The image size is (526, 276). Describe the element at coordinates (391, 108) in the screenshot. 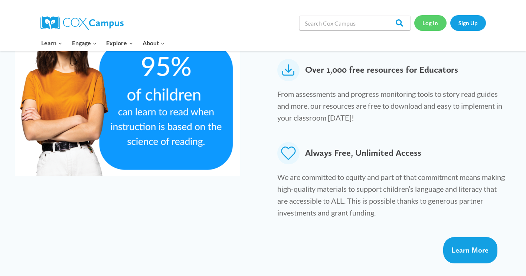

I see `p: From assessments and progress monitoring tools to story read guides and more, our resources are f...` at that location.